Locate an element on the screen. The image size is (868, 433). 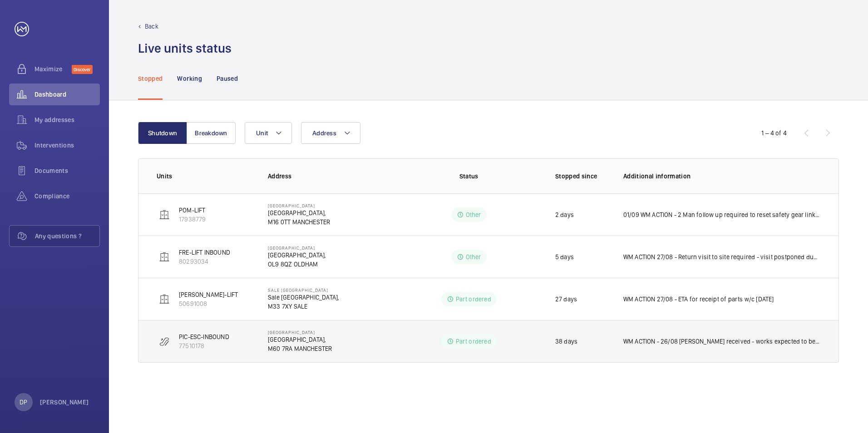
p: PIC-ESC-INBOUND is located at coordinates (204, 337).